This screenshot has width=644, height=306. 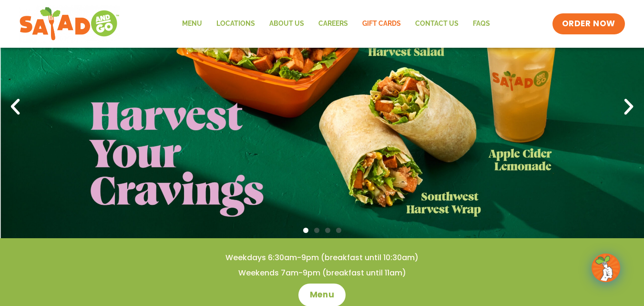 I want to click on span: Go to slide 2, so click(x=317, y=230).